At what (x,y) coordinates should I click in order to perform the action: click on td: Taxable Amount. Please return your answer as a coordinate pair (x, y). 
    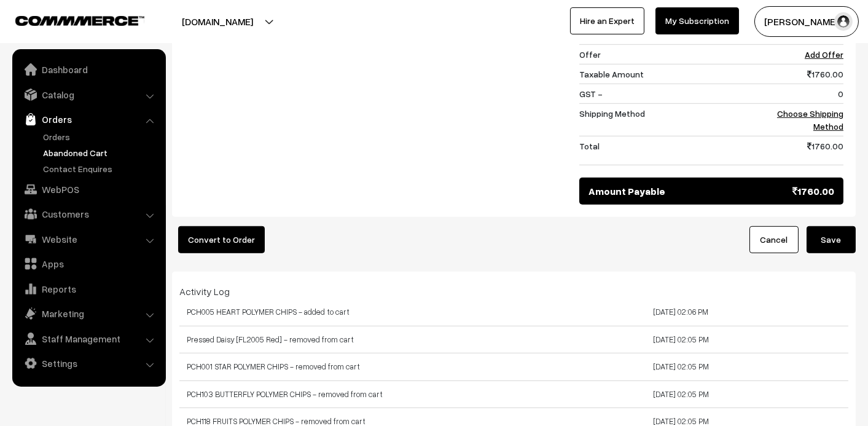
    Looking at the image, I should click on (669, 74).